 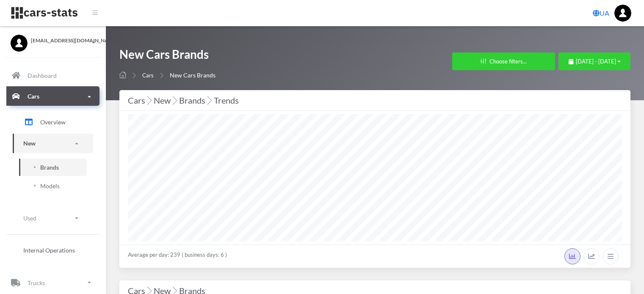 What do you see at coordinates (375, 100) in the screenshot?
I see `div: Cars New Brands Trends` at bounding box center [375, 100].